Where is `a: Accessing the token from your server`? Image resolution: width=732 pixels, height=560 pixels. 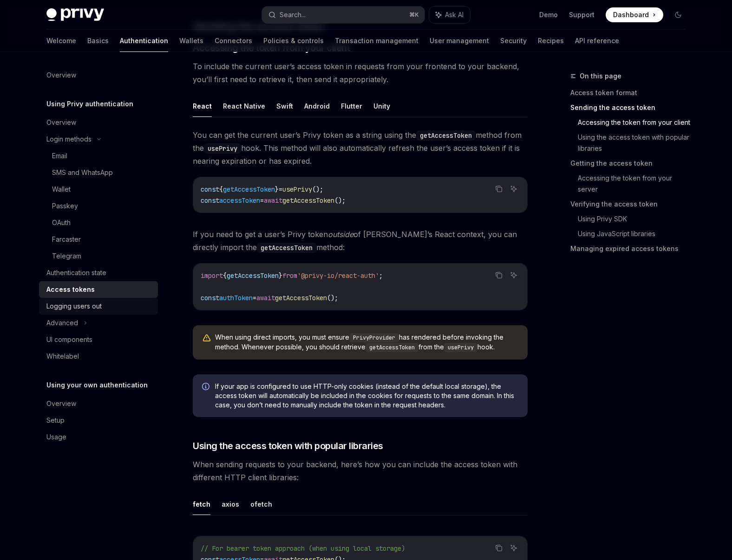 a: Accessing the token from your server is located at coordinates (635, 184).